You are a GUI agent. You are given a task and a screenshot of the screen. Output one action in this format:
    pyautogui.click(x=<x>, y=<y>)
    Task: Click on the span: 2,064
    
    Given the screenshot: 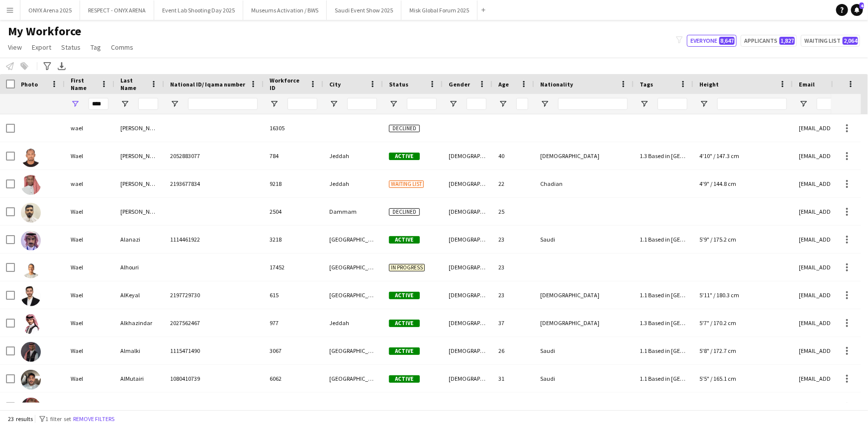 What is the action you would take?
    pyautogui.click(x=850, y=41)
    